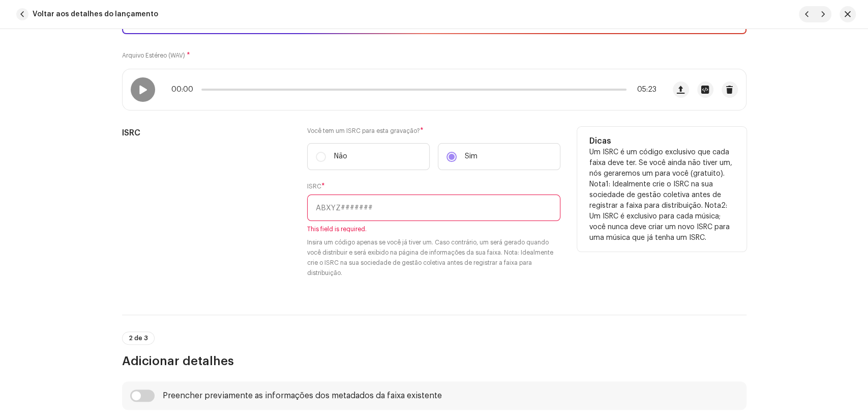  Describe the element at coordinates (434, 229) in the screenshot. I see `span: This field is required.` at that location.